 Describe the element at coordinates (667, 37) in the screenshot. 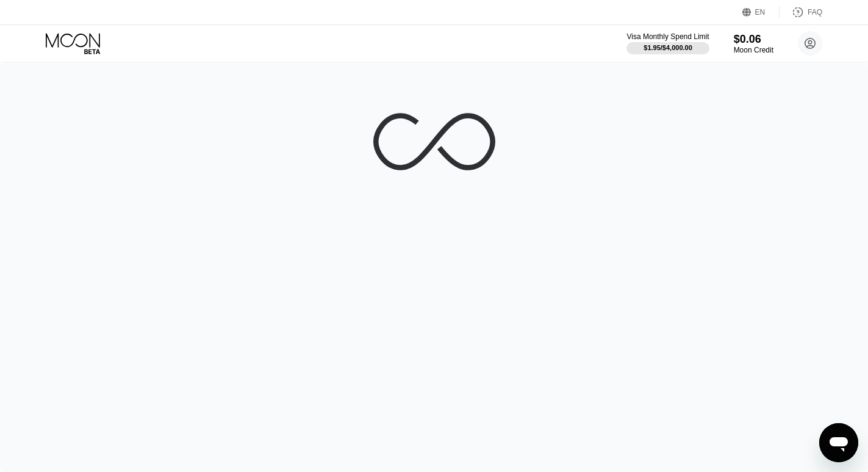

I see `div: Visa Monthly Spend Limit` at that location.